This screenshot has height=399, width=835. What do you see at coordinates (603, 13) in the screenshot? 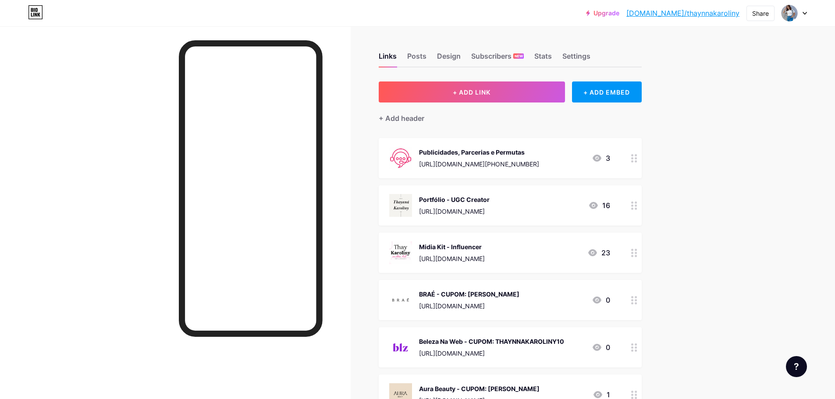
I see `a: Upgrade` at bounding box center [603, 13].